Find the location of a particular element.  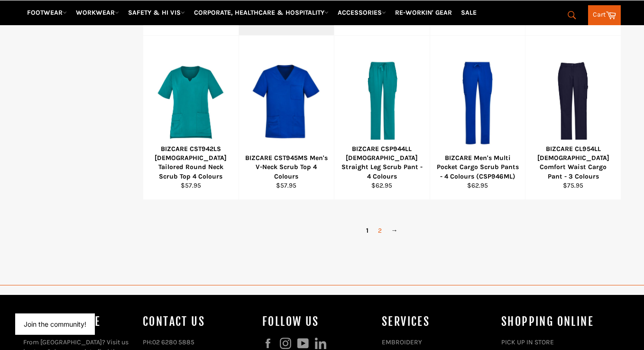

a: 02 6280 5885 is located at coordinates (173, 342).